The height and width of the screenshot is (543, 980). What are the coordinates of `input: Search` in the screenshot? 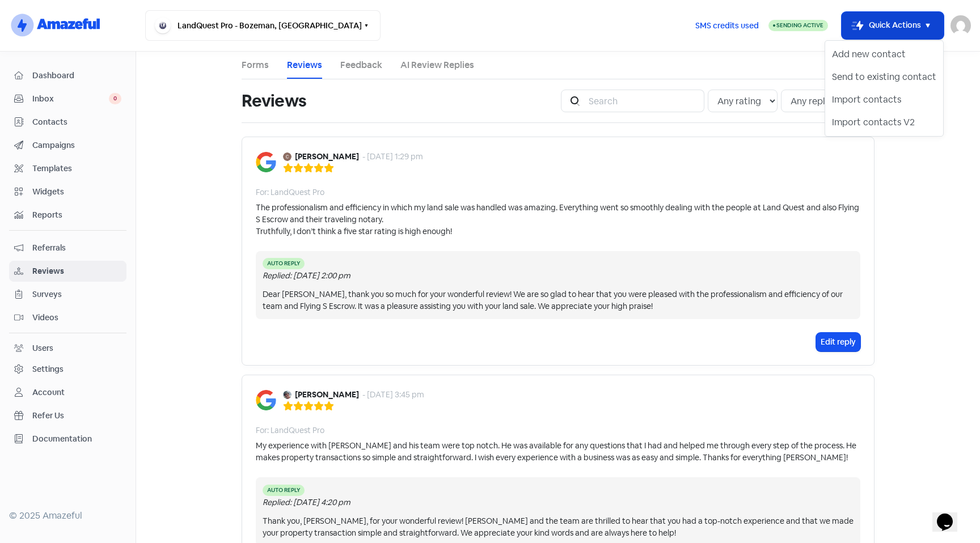 It's located at (643, 101).